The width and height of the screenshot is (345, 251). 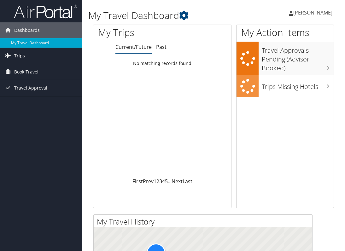 I want to click on span: Travel Approval, so click(x=31, y=88).